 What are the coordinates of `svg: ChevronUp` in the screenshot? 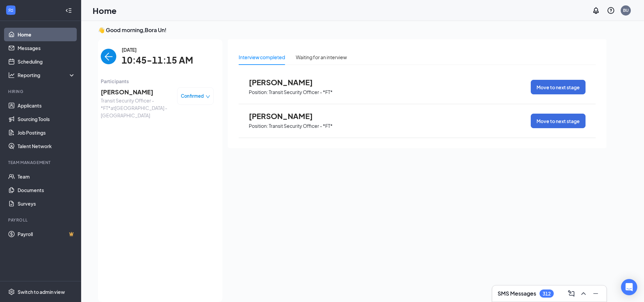 It's located at (583, 294).